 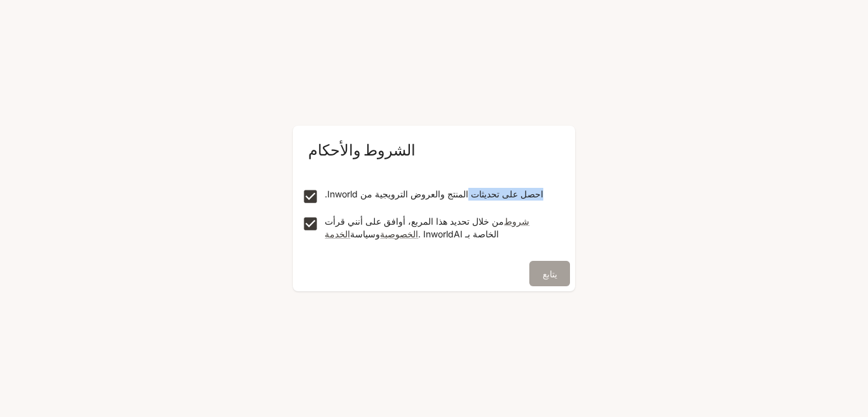 I want to click on font: الخاصة بـ InworldAI ., so click(x=459, y=234).